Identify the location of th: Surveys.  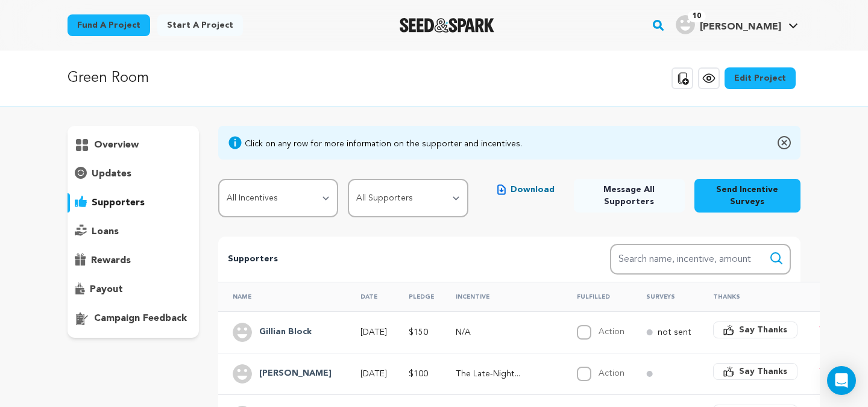
(665, 297).